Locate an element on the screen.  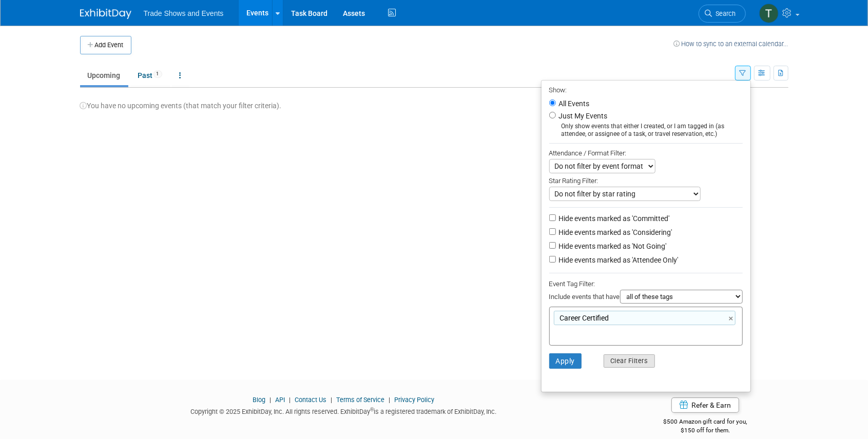
a: Terms of Service is located at coordinates (360, 400).